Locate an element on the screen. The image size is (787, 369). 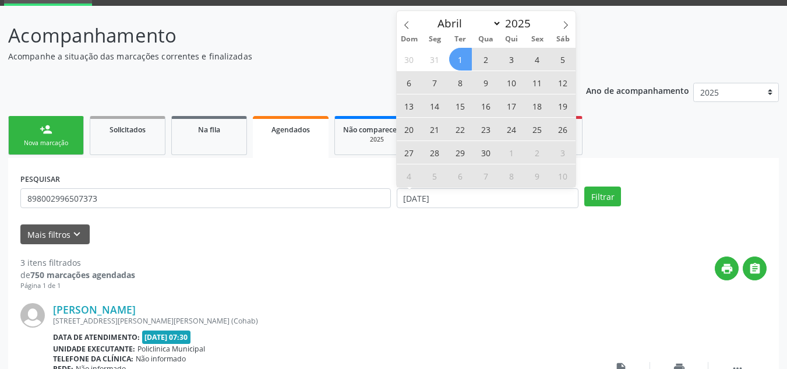
span: Maio 3, 2025 is located at coordinates (563, 152).